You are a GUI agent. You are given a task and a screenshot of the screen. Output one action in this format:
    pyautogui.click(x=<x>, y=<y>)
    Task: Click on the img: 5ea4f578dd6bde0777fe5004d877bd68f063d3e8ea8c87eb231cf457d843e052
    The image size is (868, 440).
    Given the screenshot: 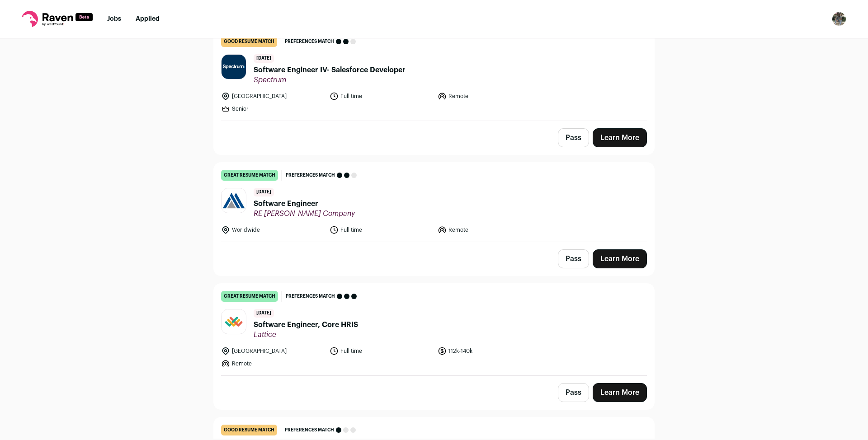 What is the action you would take?
    pyautogui.click(x=233, y=200)
    